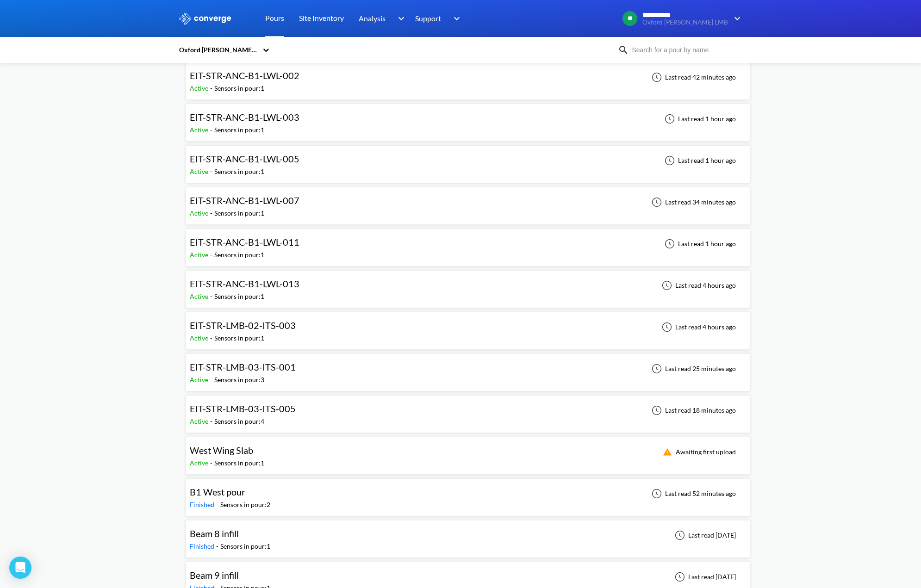  I want to click on a: EIT-STR-LMB-03-ITS-005Active-Sensors in pour:4Last read 18 minutes ago, so click(467, 409).